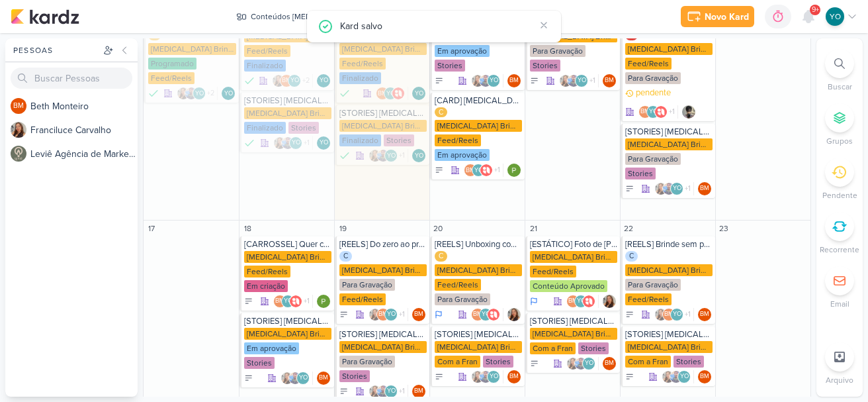 The height and width of the screenshot is (402, 868). I want to click on p: Recorrente, so click(840, 250).